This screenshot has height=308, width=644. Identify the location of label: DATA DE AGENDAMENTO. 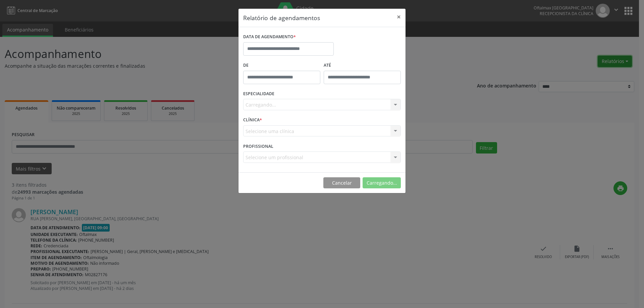
(269, 37).